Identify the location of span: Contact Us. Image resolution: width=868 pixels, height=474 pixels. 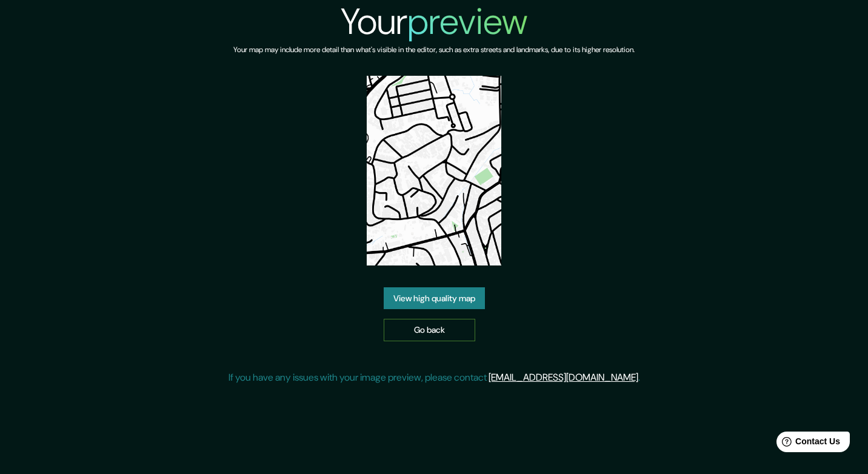
(58, 15).